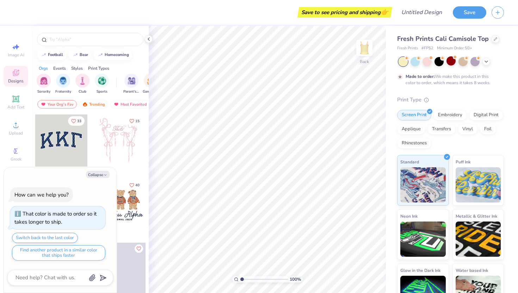  I want to click on span: Greek, so click(16, 159).